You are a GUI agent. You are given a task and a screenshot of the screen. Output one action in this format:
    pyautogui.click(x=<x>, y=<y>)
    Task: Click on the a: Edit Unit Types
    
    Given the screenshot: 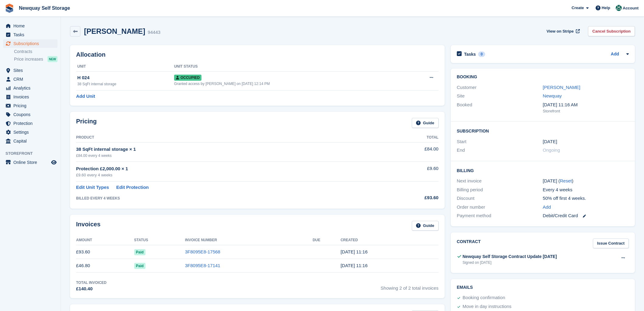 What is the action you would take?
    pyautogui.click(x=93, y=188)
    